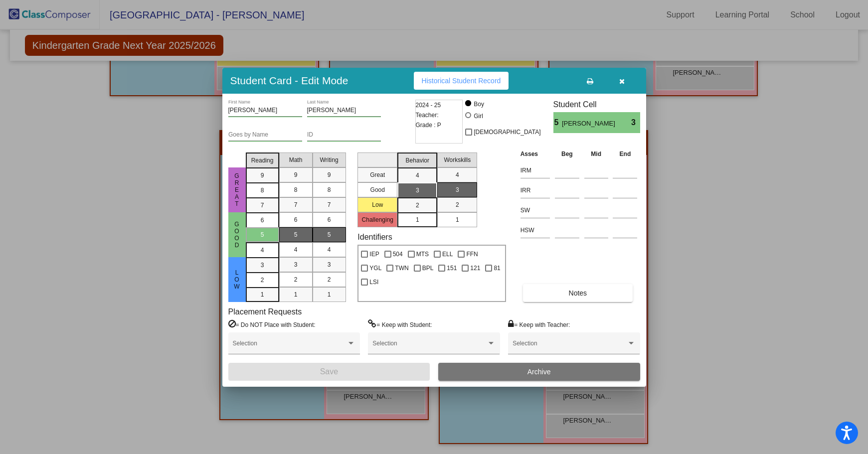  Describe the element at coordinates (472, 254) in the screenshot. I see `span: FFN` at that location.